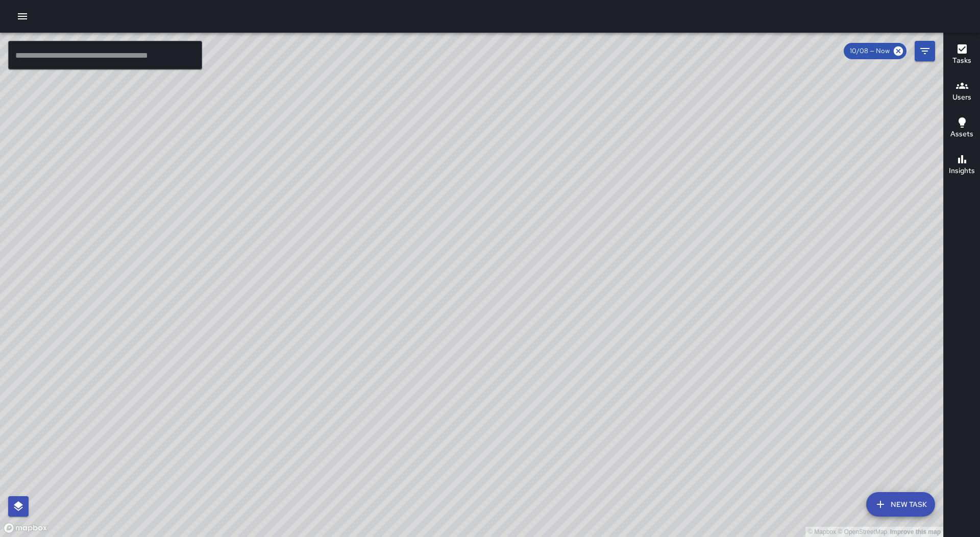 The height and width of the screenshot is (537, 980). What do you see at coordinates (961, 92) in the screenshot?
I see `button: Users` at bounding box center [961, 92].